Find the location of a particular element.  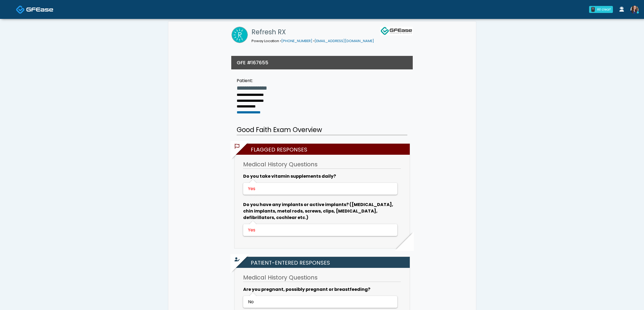

div: 0 is located at coordinates (593, 10).